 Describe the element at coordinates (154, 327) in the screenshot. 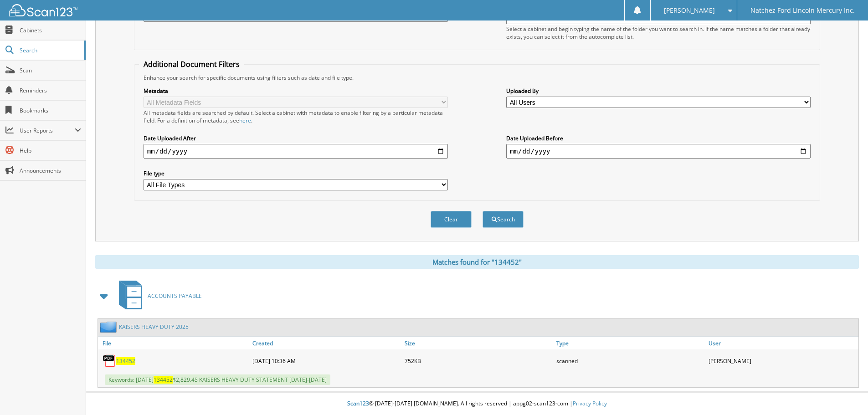

I see `a: KAISERS HEAVY DUTY 2025` at that location.